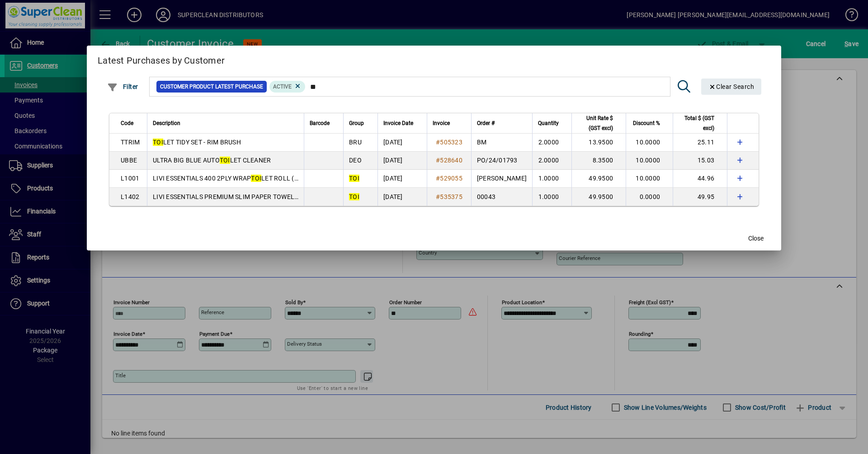  Describe the element at coordinates (700, 179) in the screenshot. I see `td: 44.96` at that location.